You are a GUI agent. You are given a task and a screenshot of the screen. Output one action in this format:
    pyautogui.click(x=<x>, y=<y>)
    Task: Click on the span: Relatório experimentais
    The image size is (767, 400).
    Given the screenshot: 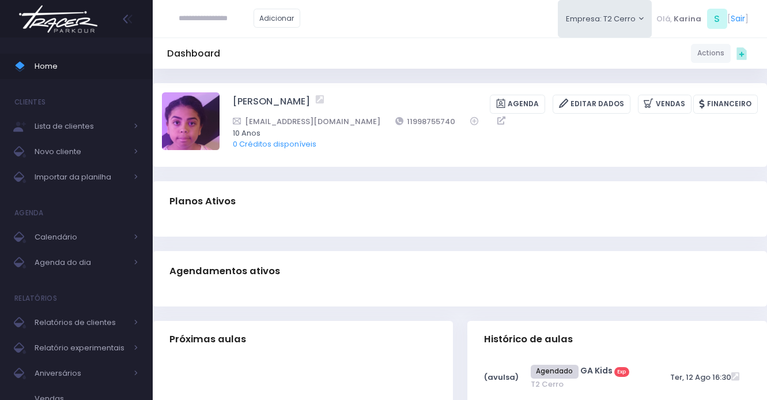 What is the action you would take?
    pyautogui.click(x=81, y=348)
    